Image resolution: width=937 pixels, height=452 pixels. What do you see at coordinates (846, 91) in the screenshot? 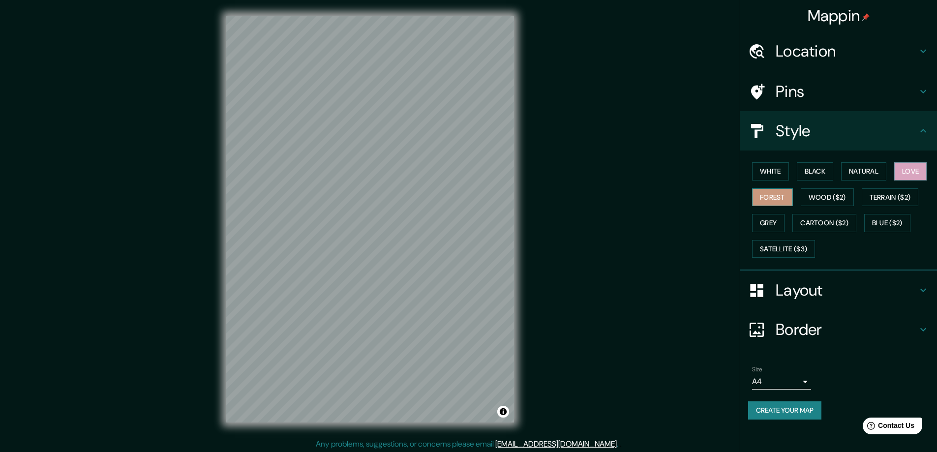
I see `h4: Pins` at bounding box center [846, 91].